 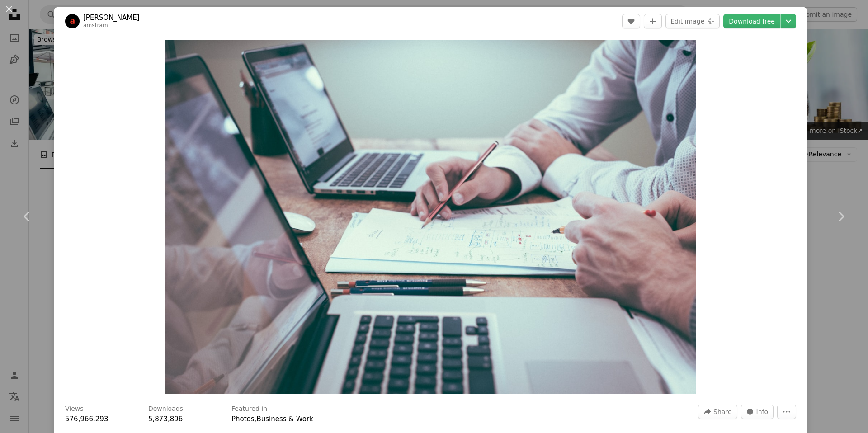 What do you see at coordinates (72, 22) in the screenshot?
I see `img: Go to Scott Graham's profile` at bounding box center [72, 22].